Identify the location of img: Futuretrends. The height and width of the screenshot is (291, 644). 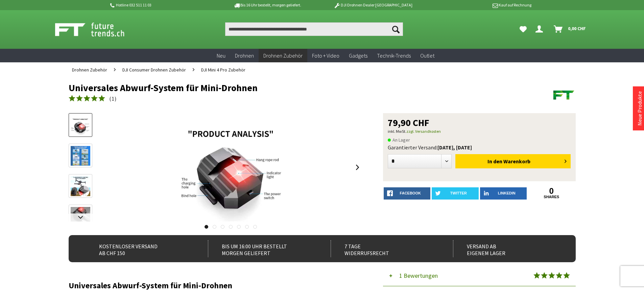
(564, 95).